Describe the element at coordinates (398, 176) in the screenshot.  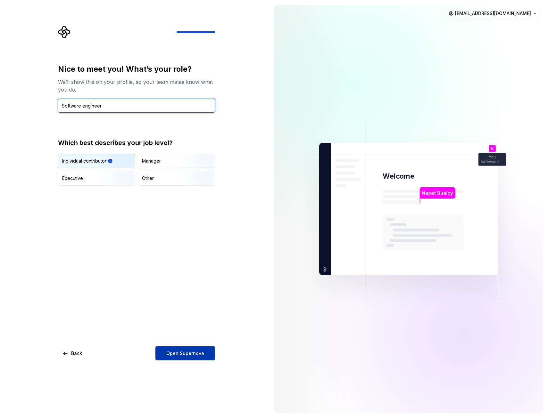
I see `p: Welcome` at that location.